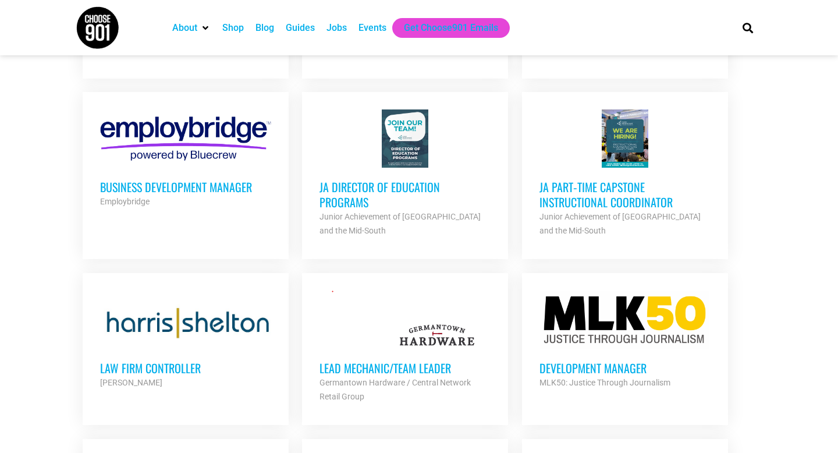  I want to click on div: Guides, so click(300, 28).